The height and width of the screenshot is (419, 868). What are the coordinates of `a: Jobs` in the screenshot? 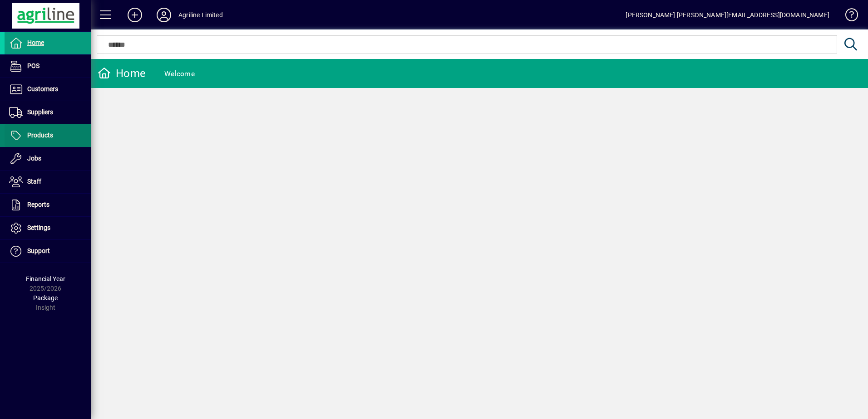 It's located at (48, 159).